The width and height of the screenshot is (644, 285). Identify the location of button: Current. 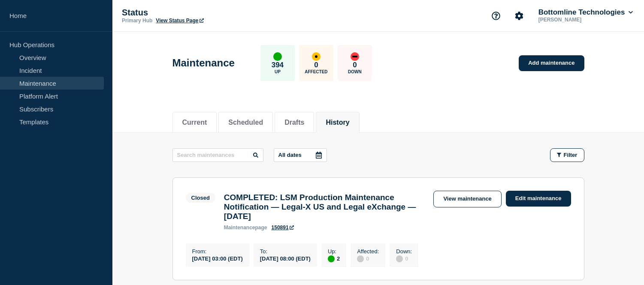
(194, 123).